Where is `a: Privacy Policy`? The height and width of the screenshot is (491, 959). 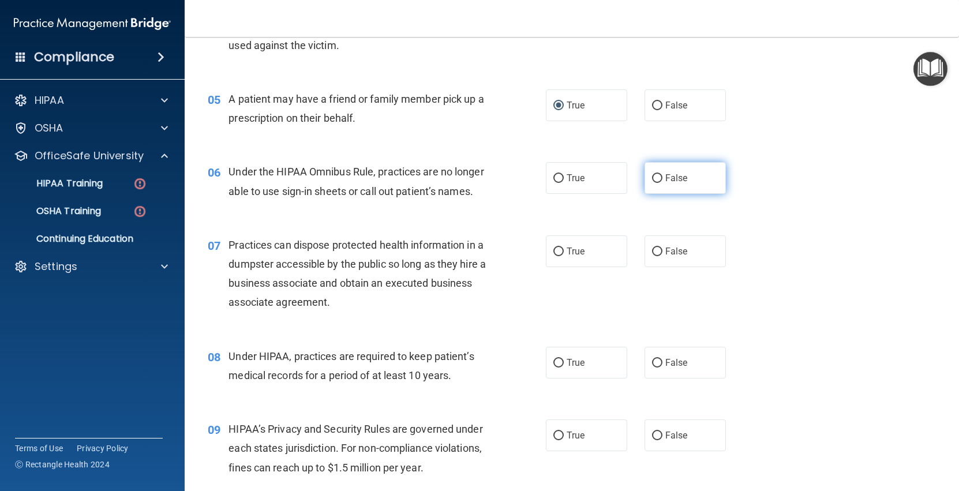
a: Privacy Policy is located at coordinates (103, 448).